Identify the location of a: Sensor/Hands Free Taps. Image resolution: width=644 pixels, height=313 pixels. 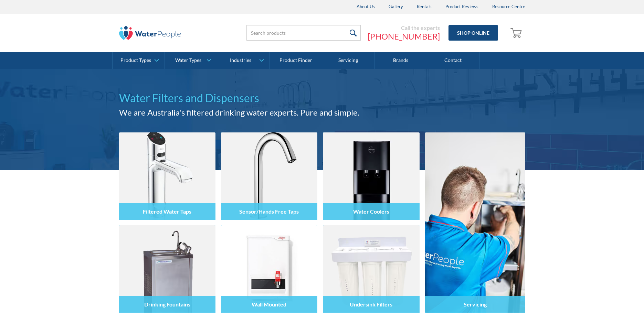
(269, 176).